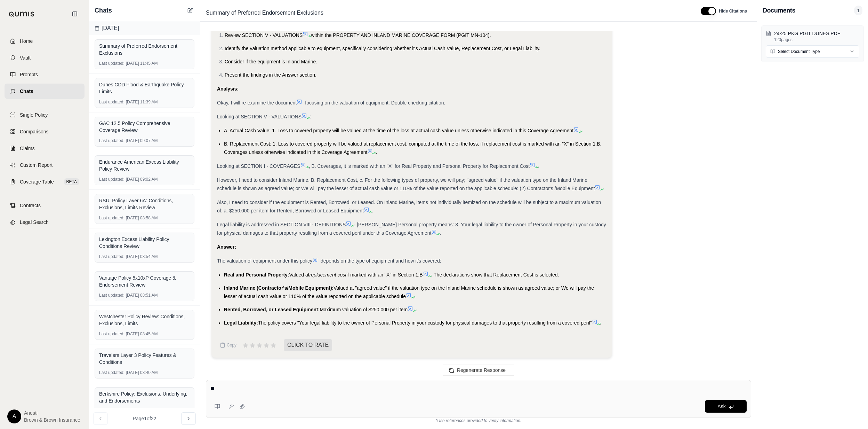  I want to click on button: New Chat, so click(190, 10).